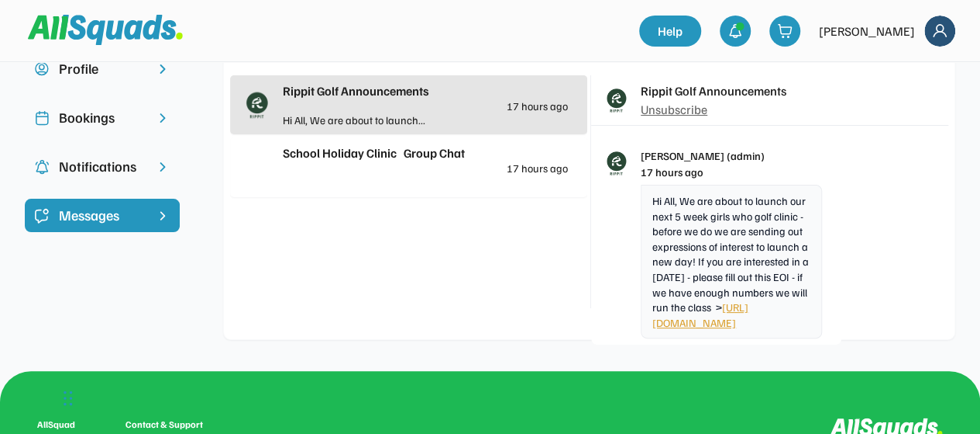  What do you see at coordinates (785, 31) in the screenshot?
I see `img: shopping-cart-01%20%281%29.svg` at bounding box center [785, 31].